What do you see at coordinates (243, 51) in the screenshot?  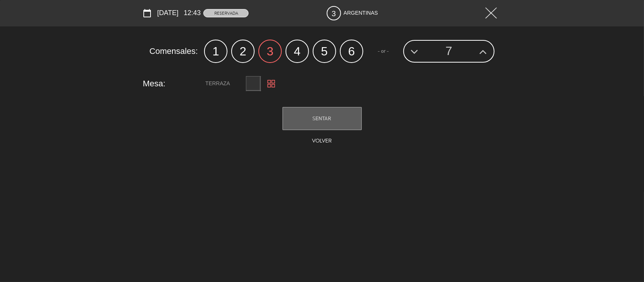 I see `label: 2` at bounding box center [243, 51].